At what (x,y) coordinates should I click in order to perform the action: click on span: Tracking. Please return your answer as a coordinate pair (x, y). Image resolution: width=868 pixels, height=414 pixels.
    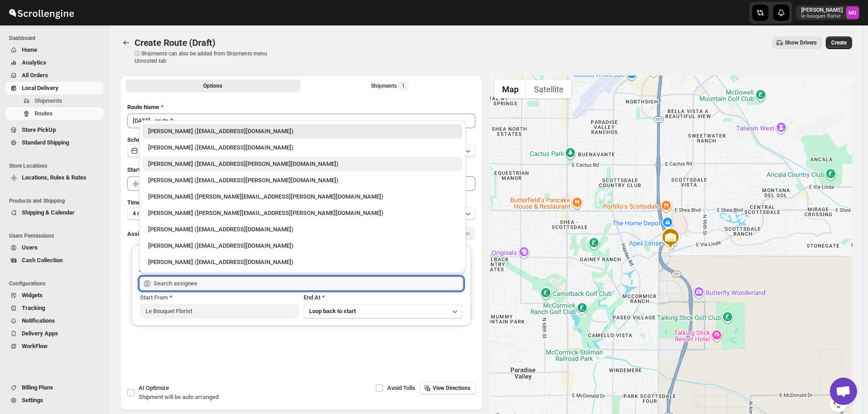
    Looking at the image, I should click on (33, 308).